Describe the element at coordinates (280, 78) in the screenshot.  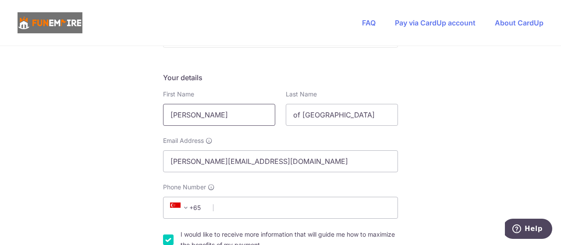
I see `h5: Your details` at that location.